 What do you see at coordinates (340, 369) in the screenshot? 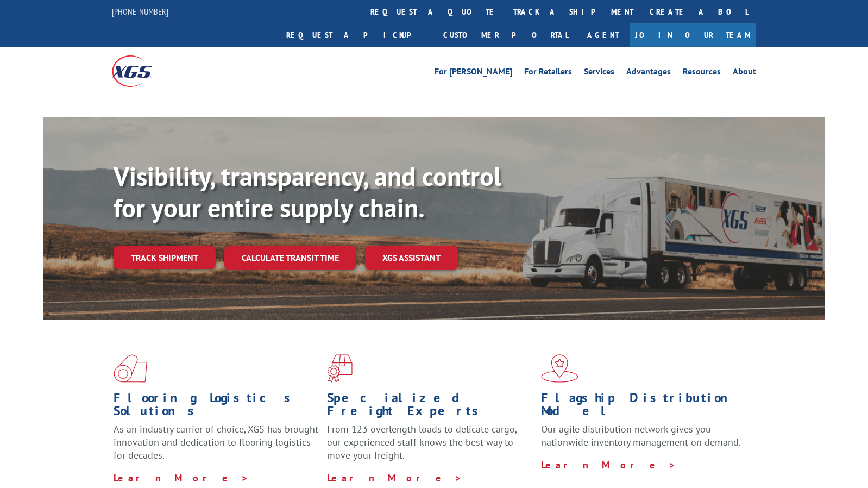
I see `img: xgs-icon-focused-on-flooring-red` at bounding box center [340, 369].